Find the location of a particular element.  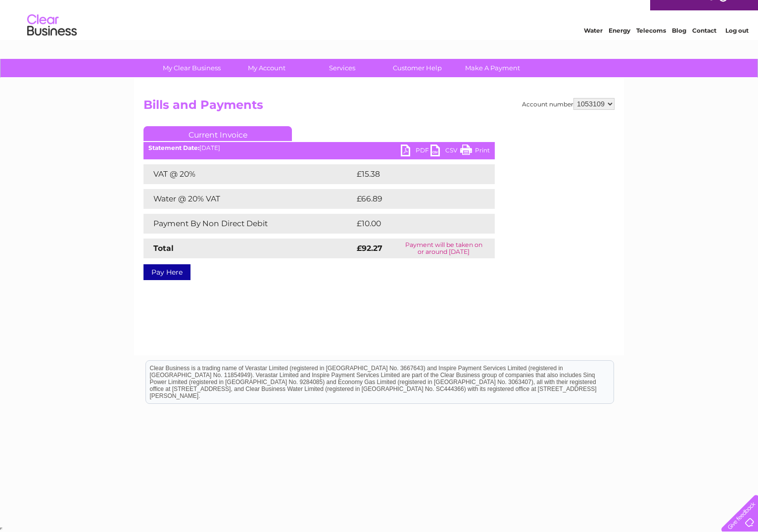

a: Customer Help is located at coordinates (417, 68).